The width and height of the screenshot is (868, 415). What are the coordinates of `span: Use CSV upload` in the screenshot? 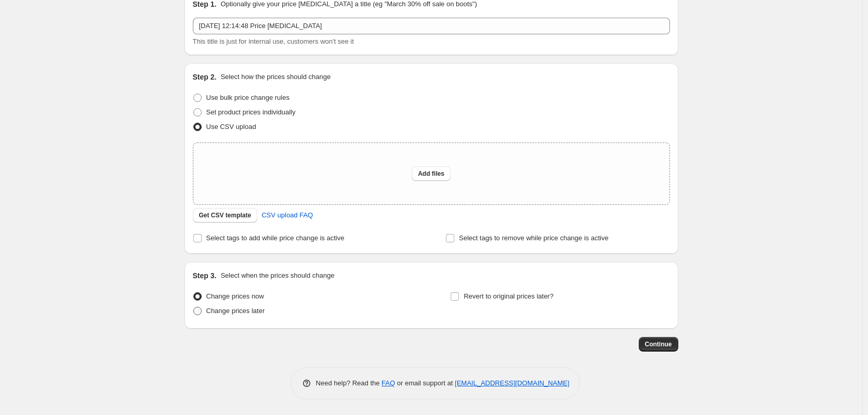 It's located at (231, 126).